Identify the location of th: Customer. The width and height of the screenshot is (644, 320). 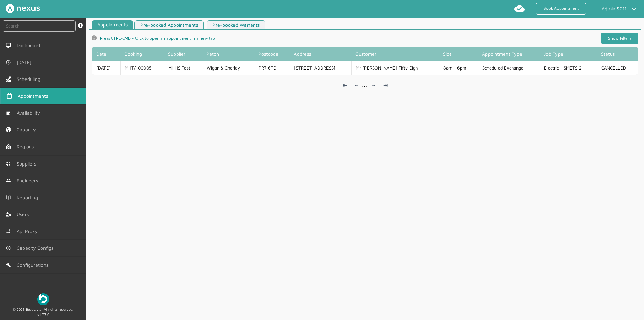
(395, 54).